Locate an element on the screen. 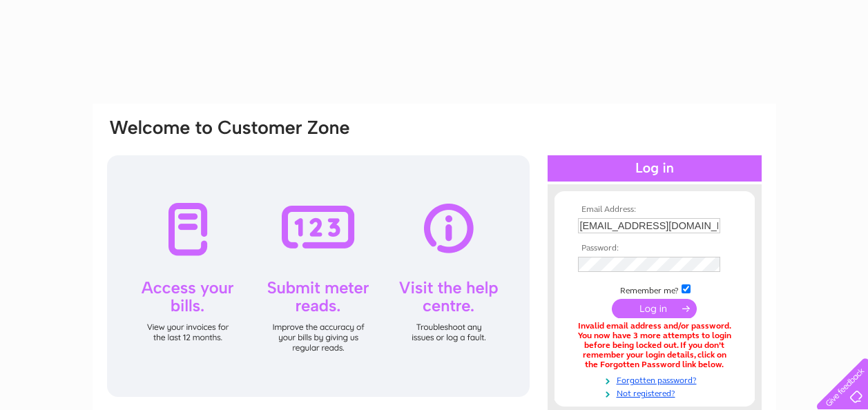  a: Not registered? is located at coordinates (656, 392).